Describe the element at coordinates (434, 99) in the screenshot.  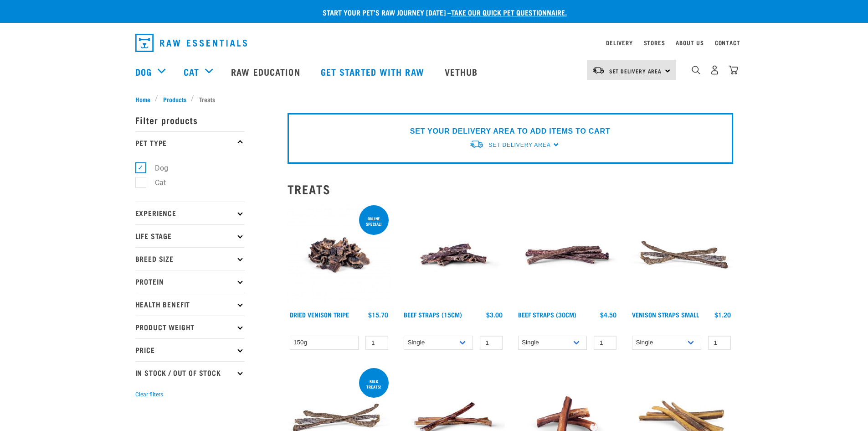
I see `nav: breadcrumbs` at that location.